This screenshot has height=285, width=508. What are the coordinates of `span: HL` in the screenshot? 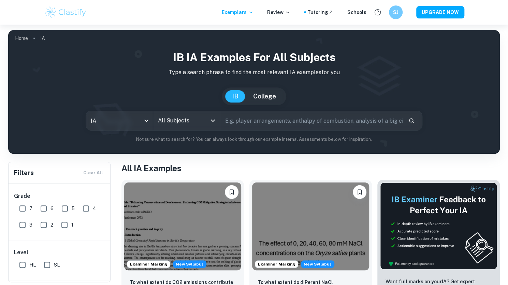 It's located at (32, 265).